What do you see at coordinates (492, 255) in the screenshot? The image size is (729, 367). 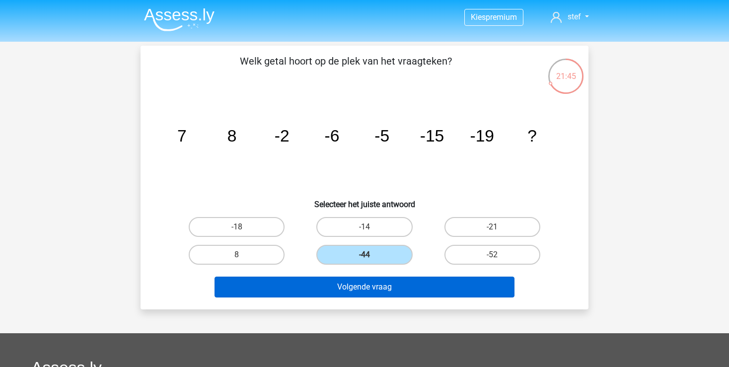 I see `label: -52` at bounding box center [492, 255].